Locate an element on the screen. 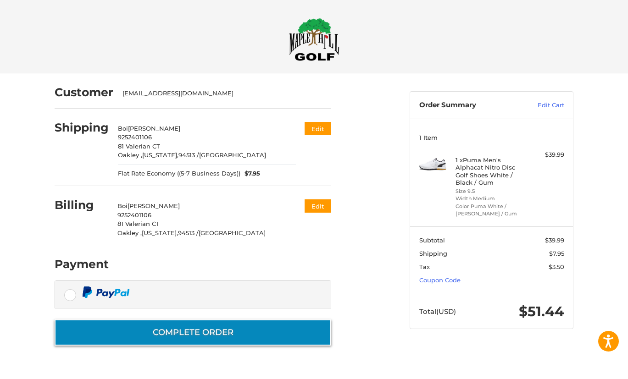 The height and width of the screenshot is (379, 628). span: Subtotal is located at coordinates (432, 240).